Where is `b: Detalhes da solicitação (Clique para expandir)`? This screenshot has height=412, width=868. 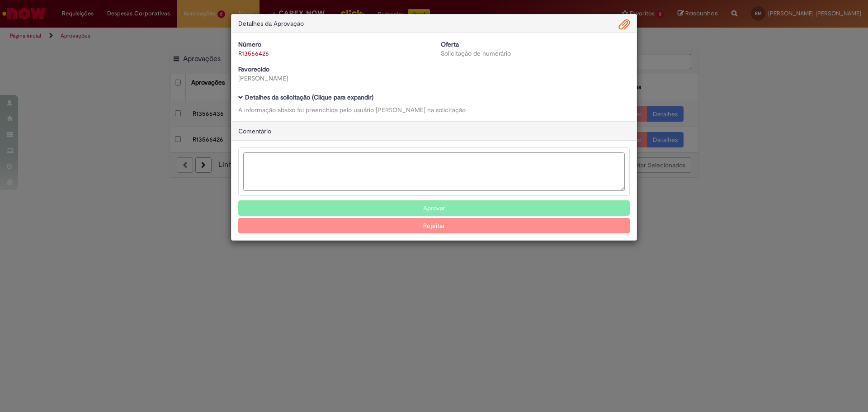 b: Detalhes da solicitação (Clique para expandir) is located at coordinates (309, 97).